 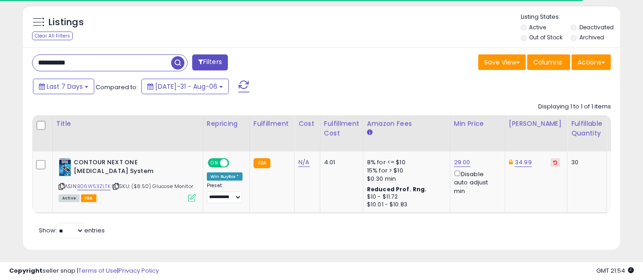 I want to click on div: 30, so click(x=586, y=163).